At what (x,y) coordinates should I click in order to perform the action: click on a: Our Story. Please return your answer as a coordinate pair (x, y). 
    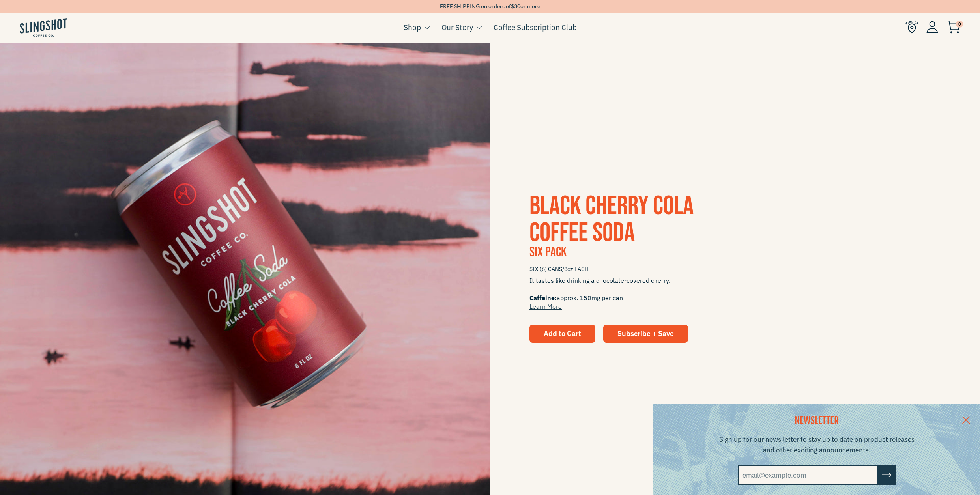
    Looking at the image, I should click on (457, 27).